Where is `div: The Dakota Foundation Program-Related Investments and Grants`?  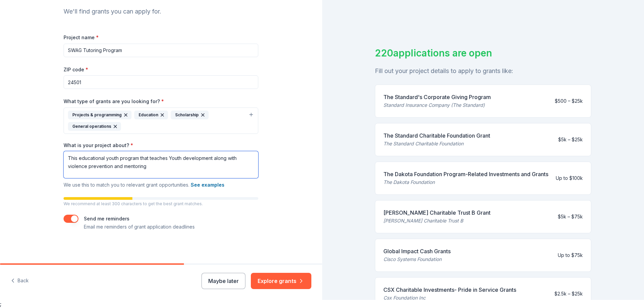
div: The Dakota Foundation Program-Related Investments and Grants is located at coordinates (466, 174).